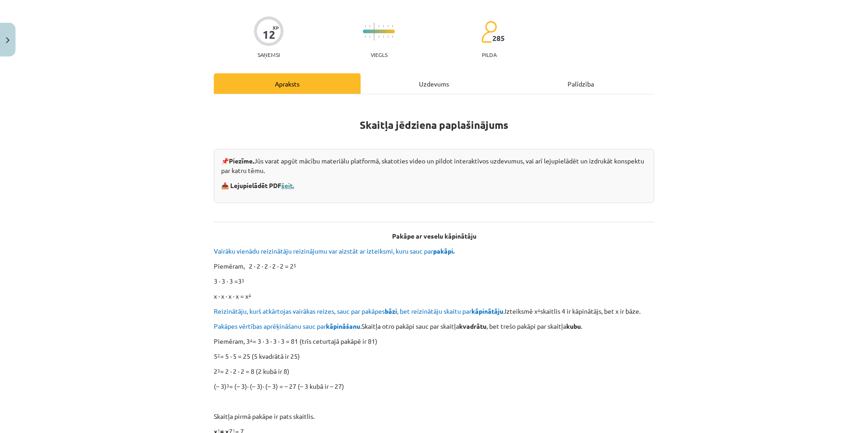 This screenshot has width=868, height=433. Describe the element at coordinates (434, 125) in the screenshot. I see `strong: Skaitļa jēdziena paplašinājums` at that location.